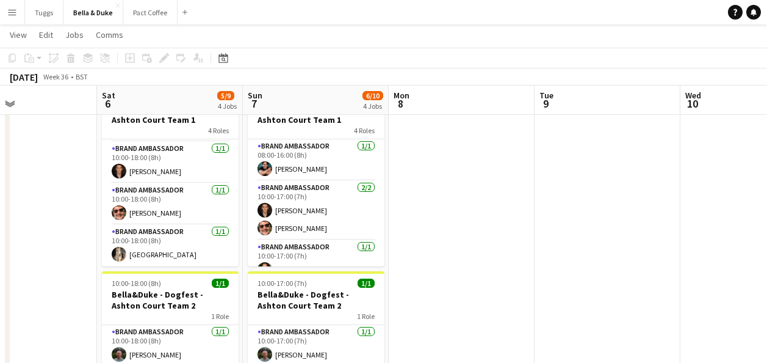 This screenshot has height=363, width=767. What do you see at coordinates (74, 35) in the screenshot?
I see `span: Jobs` at bounding box center [74, 35].